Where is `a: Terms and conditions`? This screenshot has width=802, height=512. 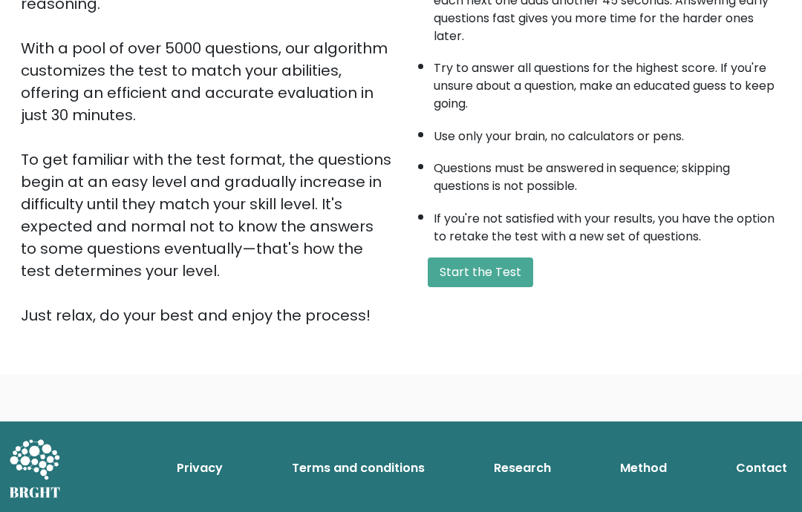
a: Terms and conditions is located at coordinates (358, 468).